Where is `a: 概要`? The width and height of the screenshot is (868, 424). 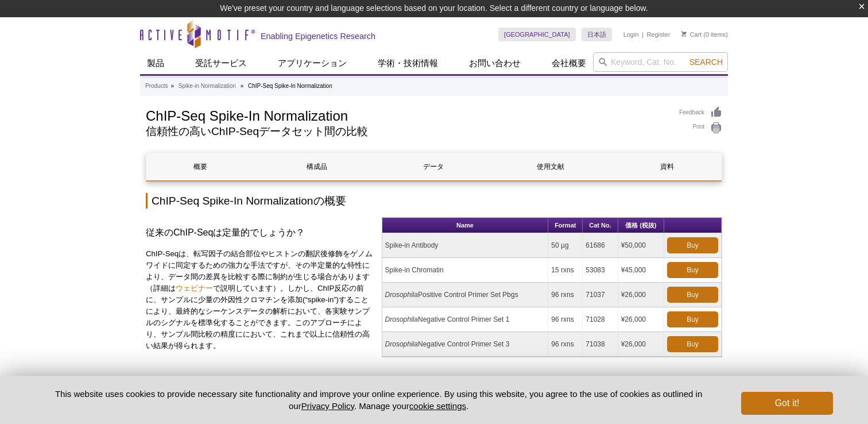 a: 概要 is located at coordinates (200, 166).